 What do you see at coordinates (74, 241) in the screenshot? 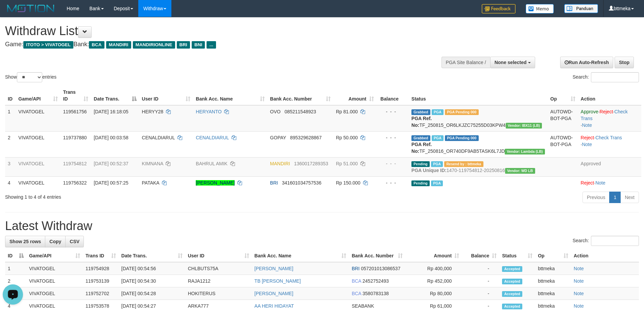
I see `a: CSV` at bounding box center [74, 241].